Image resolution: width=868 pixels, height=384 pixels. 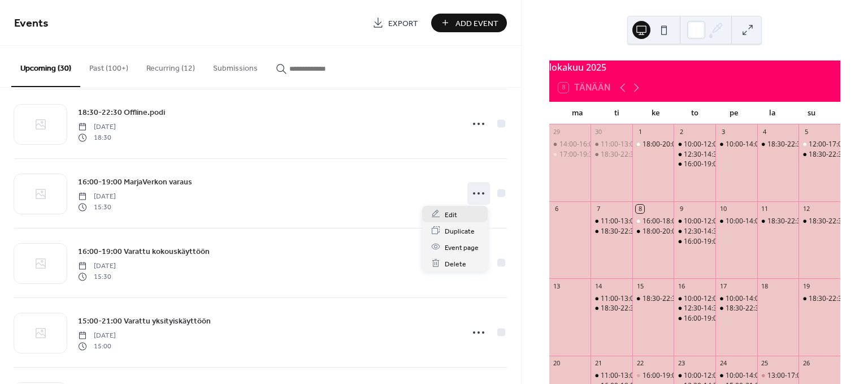 I want to click on span: 15:00-21:00 Varattu yksityiskäyttöön, so click(x=144, y=321).